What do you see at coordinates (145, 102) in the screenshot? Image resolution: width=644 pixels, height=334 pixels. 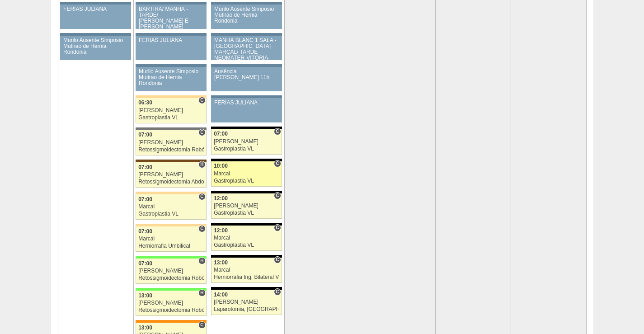 I see `span: 06:30` at bounding box center [145, 102].